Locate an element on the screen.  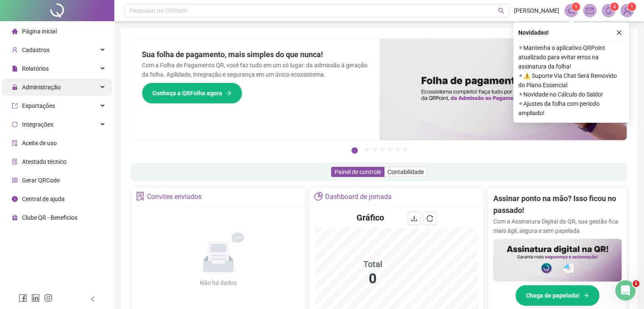
span: user-add is located at coordinates (15, 50).